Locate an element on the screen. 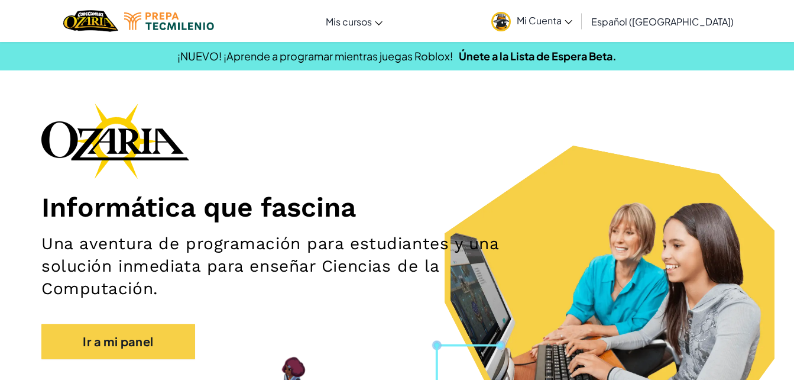  img: Tecmilenio logo is located at coordinates (169, 21).